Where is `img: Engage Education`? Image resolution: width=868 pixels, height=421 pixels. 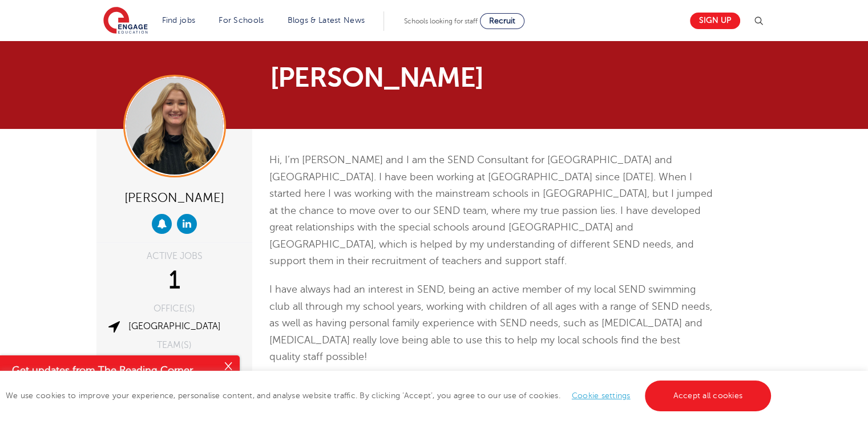 img: Engage Education is located at coordinates (126, 21).